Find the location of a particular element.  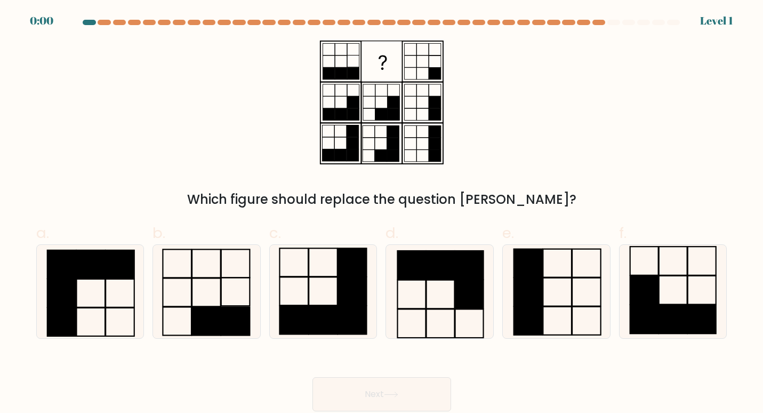

div: 0:00 is located at coordinates (42, 21).